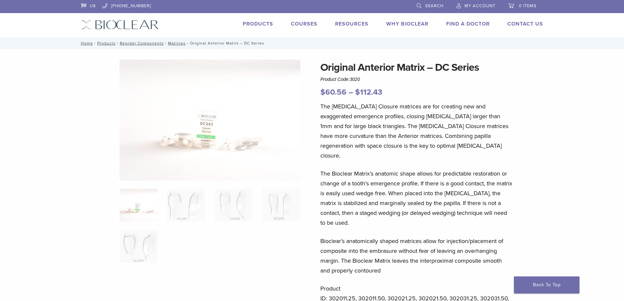 Image resolution: width=624 pixels, height=301 pixels. Describe the element at coordinates (467, 24) in the screenshot. I see `a: Find A Doctor` at that location.